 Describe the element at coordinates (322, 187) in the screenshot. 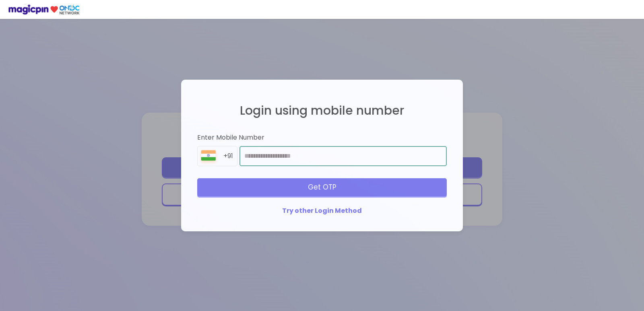

I see `div: Get OTP` at that location.